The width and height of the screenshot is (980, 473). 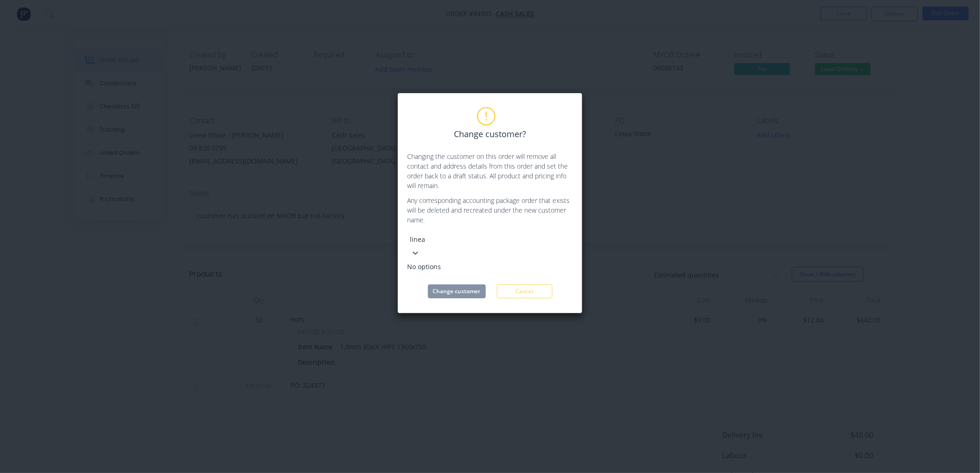 I want to click on p: Any corresponding accounting package order that exists will be deleted and recreated under the ne..., so click(x=490, y=210).